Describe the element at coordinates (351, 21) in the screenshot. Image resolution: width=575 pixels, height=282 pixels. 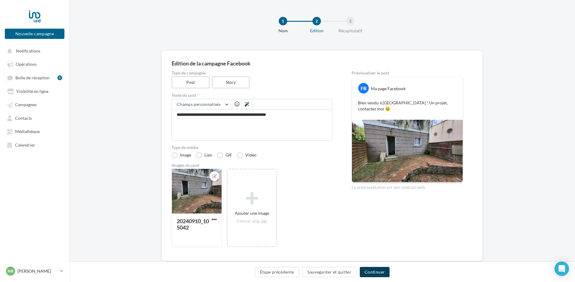
I see `div: 3` at that location.